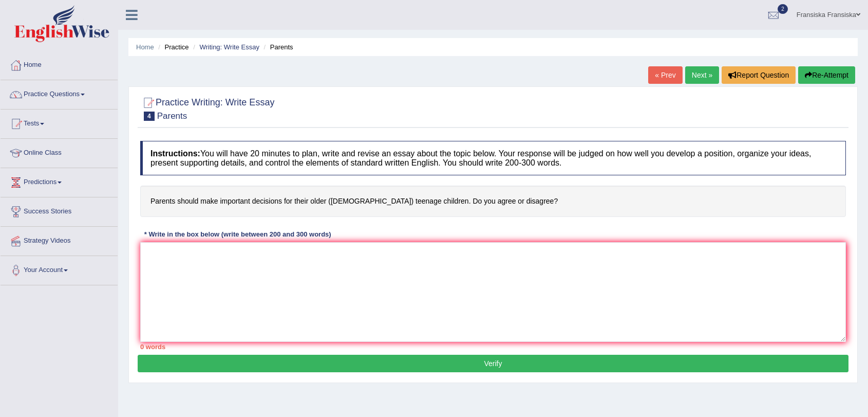 This screenshot has height=417, width=868. Describe the element at coordinates (237, 235) in the screenshot. I see `div: * Write in the box below (write between 200 and 300 words)` at that location.